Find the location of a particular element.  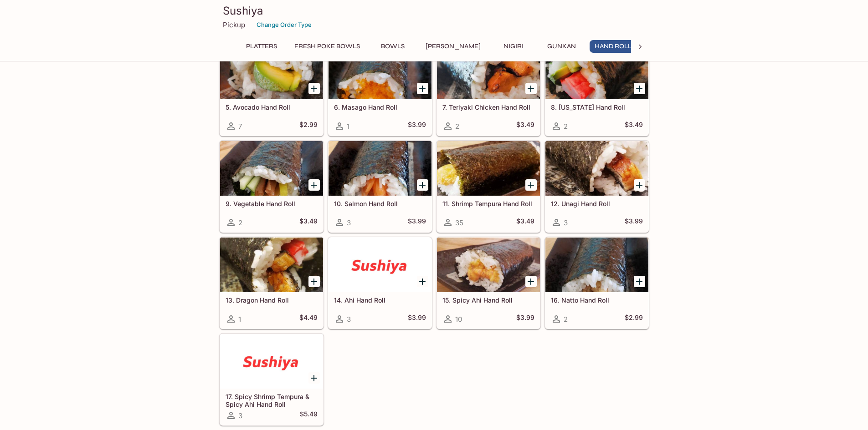

a: 12. Unagi Hand Roll3$3.99 is located at coordinates (597, 187).